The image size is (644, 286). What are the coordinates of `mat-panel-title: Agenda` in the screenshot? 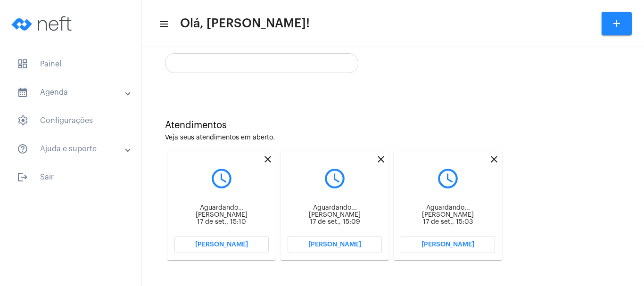 It's located at (71, 92).